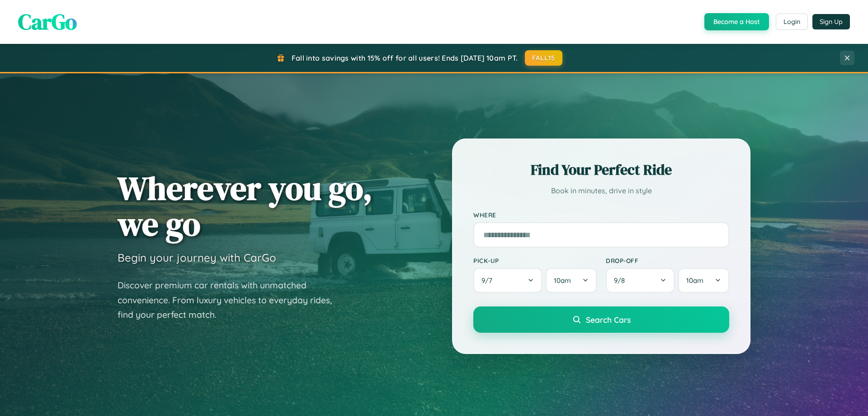 The image size is (868, 416). Describe the element at coordinates (792, 22) in the screenshot. I see `button: Login` at that location.